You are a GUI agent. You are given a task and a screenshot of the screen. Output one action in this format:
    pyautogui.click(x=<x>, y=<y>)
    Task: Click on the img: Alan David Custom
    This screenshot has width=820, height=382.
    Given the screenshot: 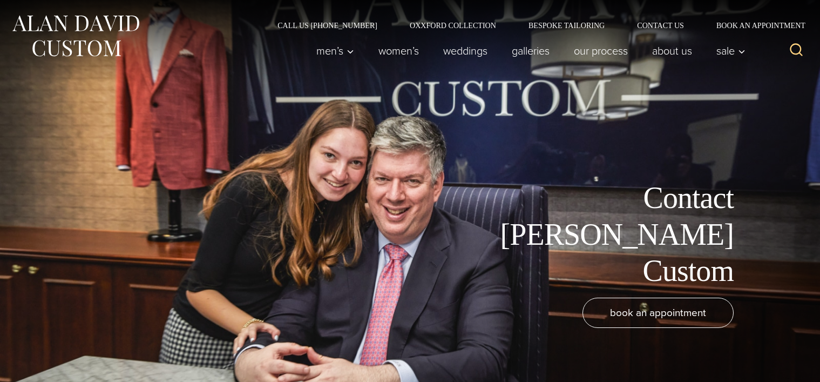 What is the action you would take?
    pyautogui.click(x=76, y=36)
    